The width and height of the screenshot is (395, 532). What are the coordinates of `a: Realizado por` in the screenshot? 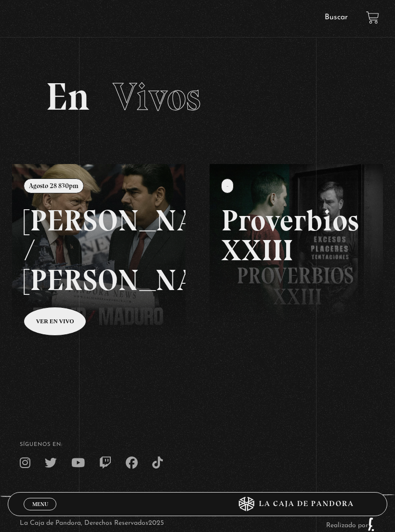 It's located at (351, 525).